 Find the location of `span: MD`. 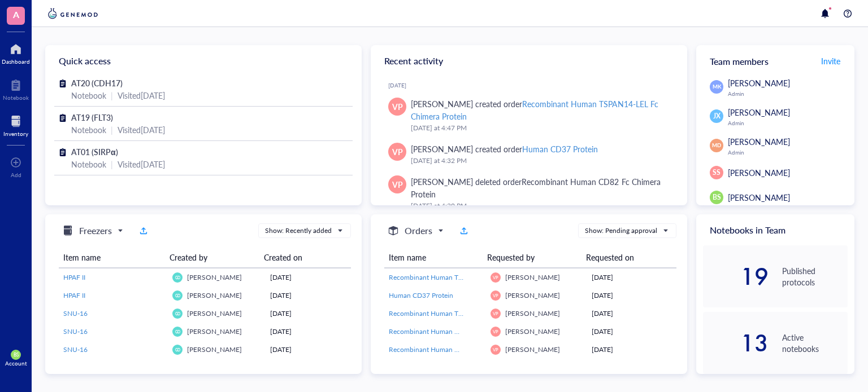

span: MD is located at coordinates (716, 146).